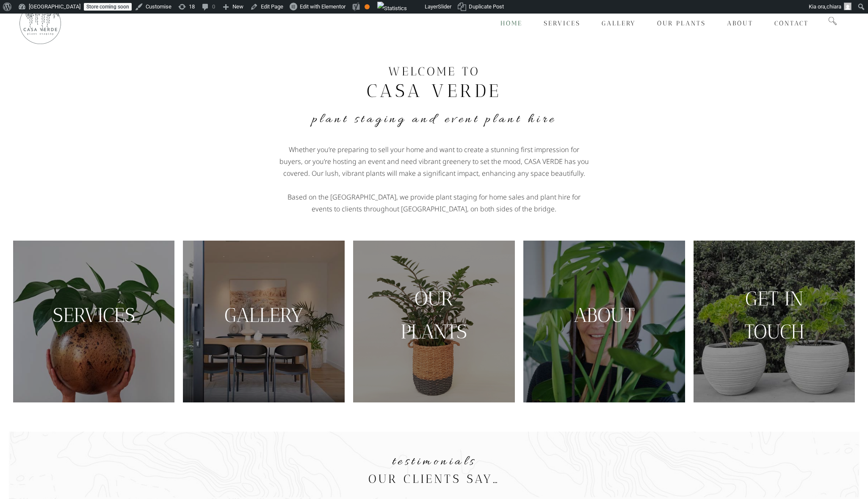 This screenshot has height=499, width=868. Describe the element at coordinates (434, 120) in the screenshot. I see `h4: Plant Staging and Event Plant Hire` at that location.